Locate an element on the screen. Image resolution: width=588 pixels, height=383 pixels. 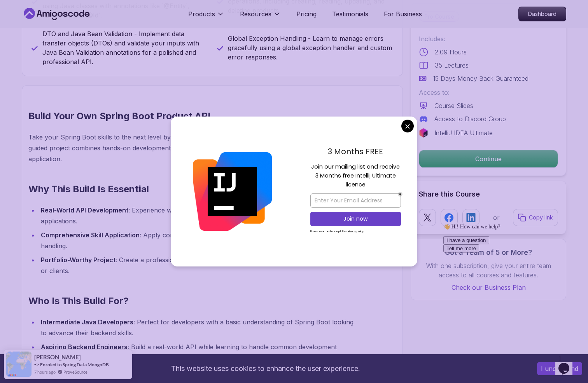
button: Continue is located at coordinates (488, 159).